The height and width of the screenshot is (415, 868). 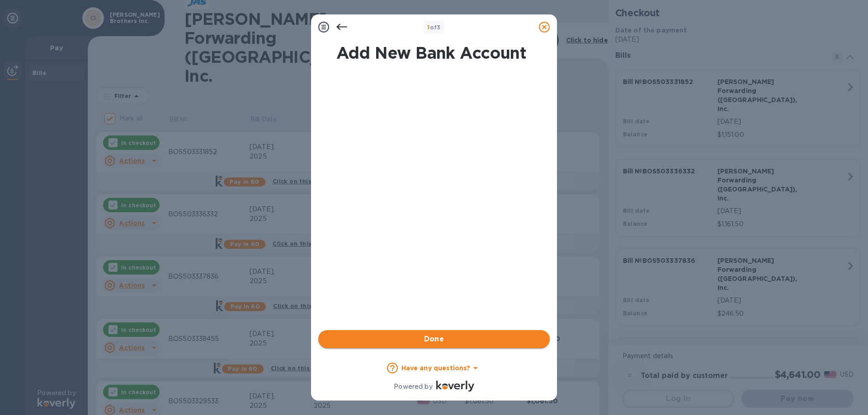 What do you see at coordinates (428, 27) in the screenshot?
I see `span: 1` at bounding box center [428, 27].